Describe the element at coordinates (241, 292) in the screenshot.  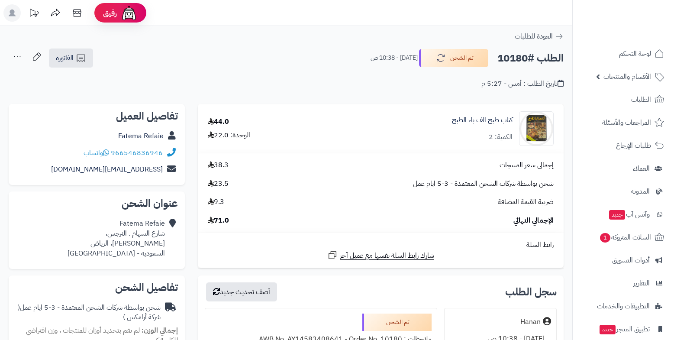
I see `button: أضف تحديث جديد` at that location.